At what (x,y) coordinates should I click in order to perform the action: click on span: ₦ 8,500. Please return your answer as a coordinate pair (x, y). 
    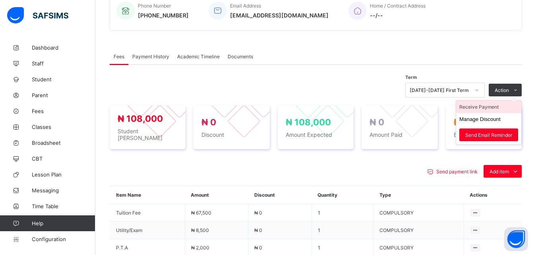
    Looking at the image, I should click on (200, 230).